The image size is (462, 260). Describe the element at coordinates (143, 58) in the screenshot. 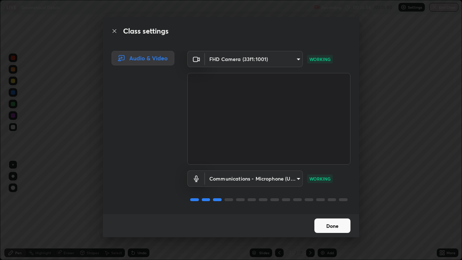

I see `div: Audio & Video` at that location.